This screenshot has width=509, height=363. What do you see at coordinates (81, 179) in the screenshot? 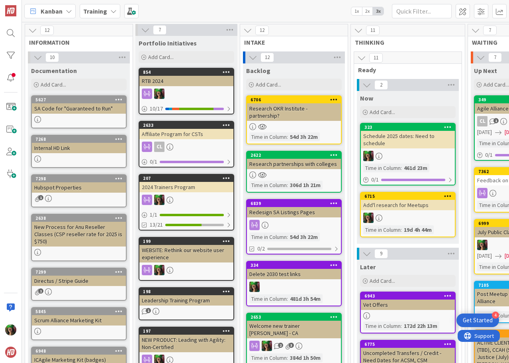
I see `div: 7298` at bounding box center [81, 179].